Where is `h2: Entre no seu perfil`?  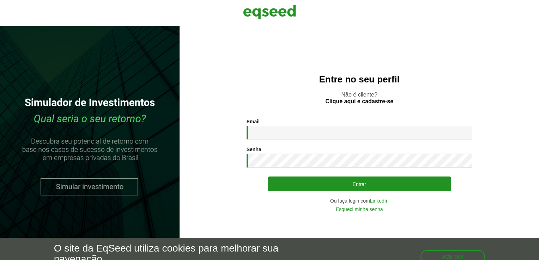
h2: Entre no seu perfil is located at coordinates (359, 79).